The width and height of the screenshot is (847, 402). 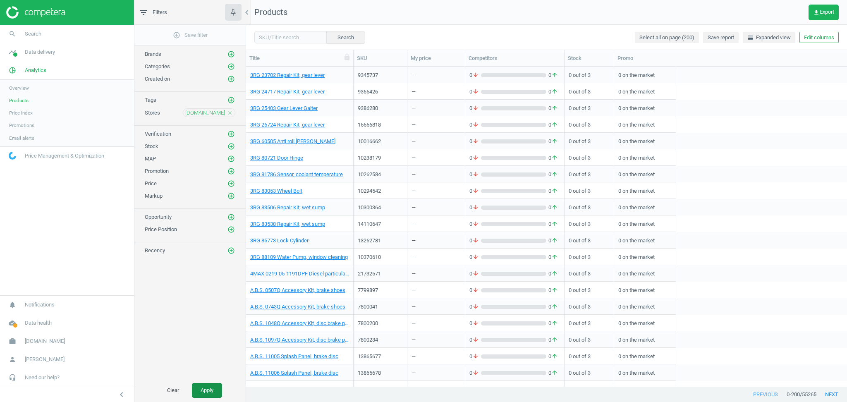 I want to click on a: 4MAX 0219-05-1191DPF Diesel particulate filter, so click(x=300, y=274).